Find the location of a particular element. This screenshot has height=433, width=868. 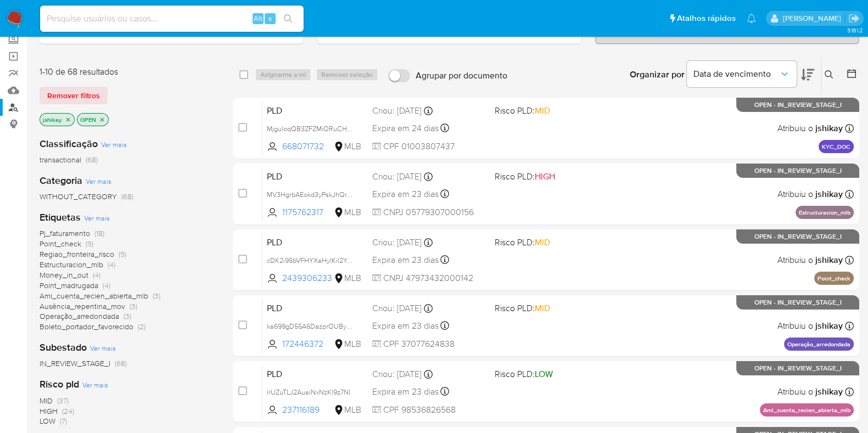

span: Alt is located at coordinates (258, 18).